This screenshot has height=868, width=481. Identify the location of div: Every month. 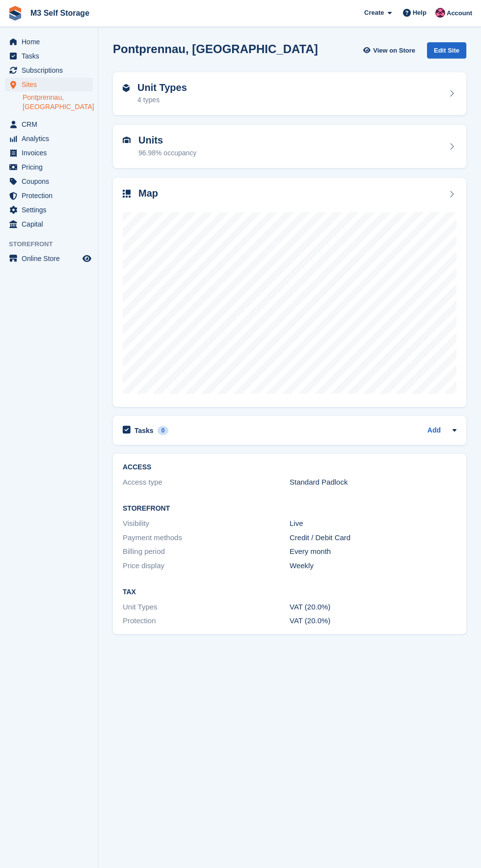
(373, 552).